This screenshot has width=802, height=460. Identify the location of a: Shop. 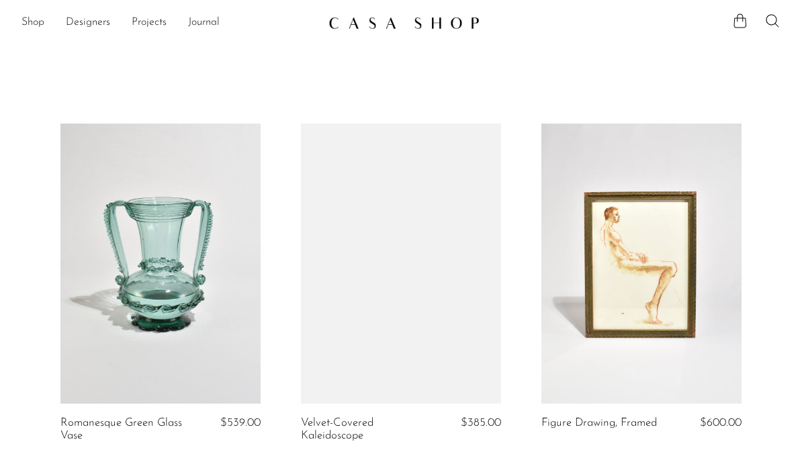
(33, 23).